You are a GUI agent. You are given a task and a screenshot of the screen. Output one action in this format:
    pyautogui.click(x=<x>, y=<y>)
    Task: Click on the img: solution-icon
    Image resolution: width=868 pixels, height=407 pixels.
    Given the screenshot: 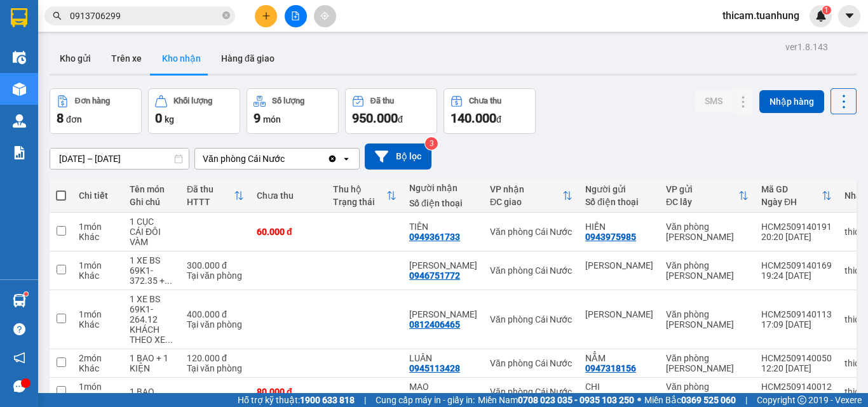 What is the action you would take?
    pyautogui.click(x=19, y=152)
    